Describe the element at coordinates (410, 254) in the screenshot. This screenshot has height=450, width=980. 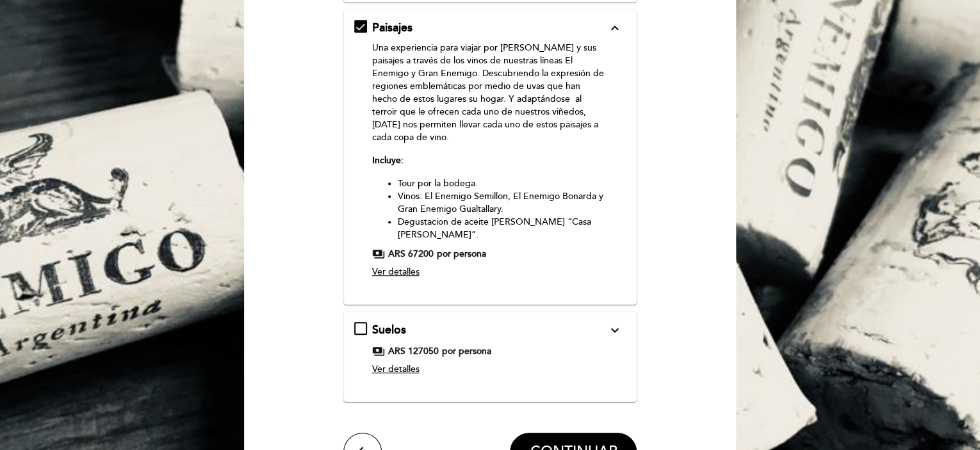
I see `span: ARS 67200` at that location.